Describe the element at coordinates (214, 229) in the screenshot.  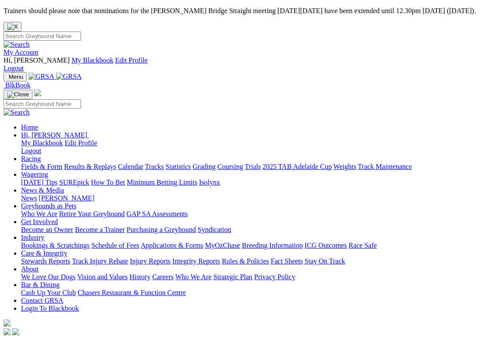
I see `a: Syndication` at that location.